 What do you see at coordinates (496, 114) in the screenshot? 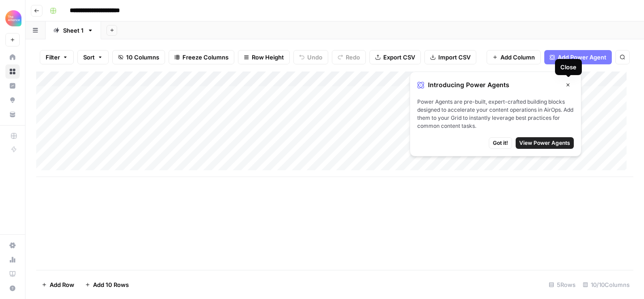
I see `span: Power Agents are pre-built, expert-crafted building blocks designed to accelerate your content op...` at bounding box center [496, 114].